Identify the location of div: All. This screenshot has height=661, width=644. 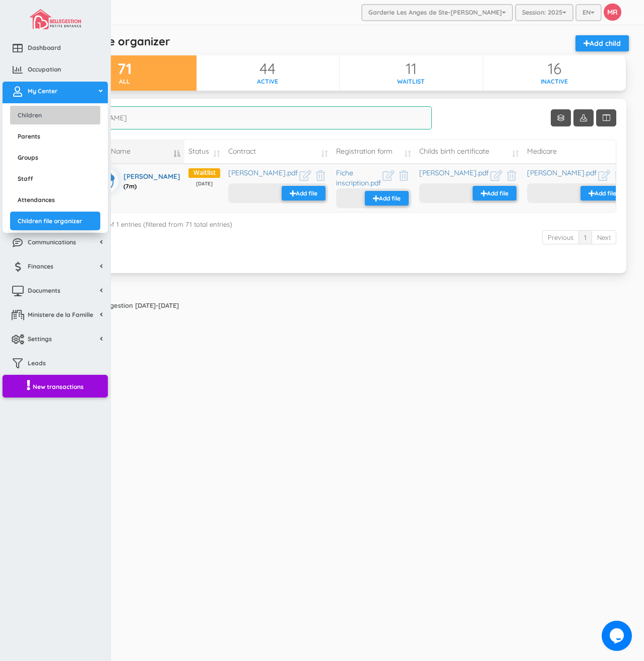
(124, 81).